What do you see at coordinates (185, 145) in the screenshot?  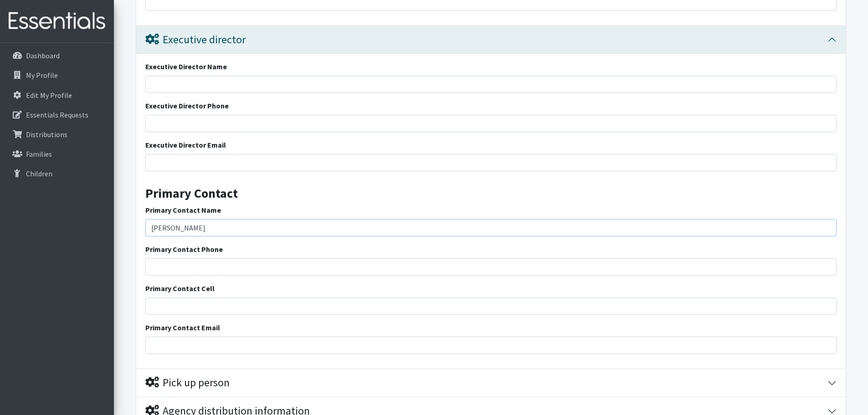 I see `label: Executive Director Email` at bounding box center [185, 145].